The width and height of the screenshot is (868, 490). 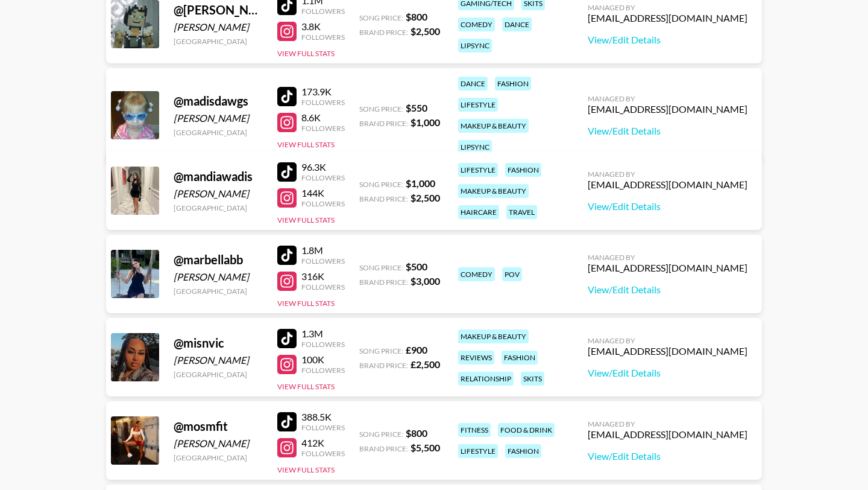 I want to click on div: 8.6K, so click(x=323, y=118).